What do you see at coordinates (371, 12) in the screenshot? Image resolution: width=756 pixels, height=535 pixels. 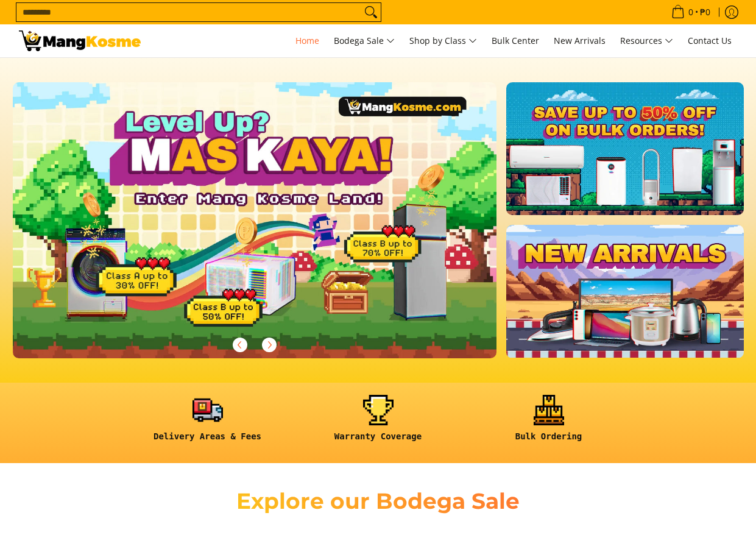 I see `button: Search` at bounding box center [371, 12].